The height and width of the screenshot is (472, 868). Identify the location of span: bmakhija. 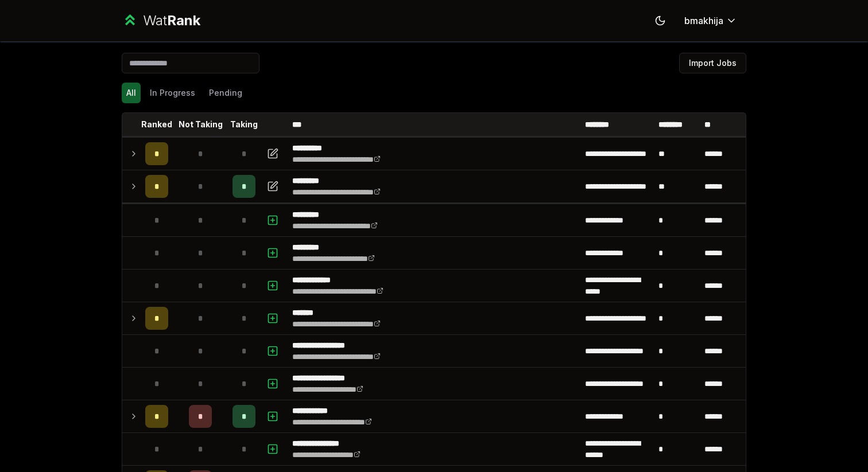
(704, 21).